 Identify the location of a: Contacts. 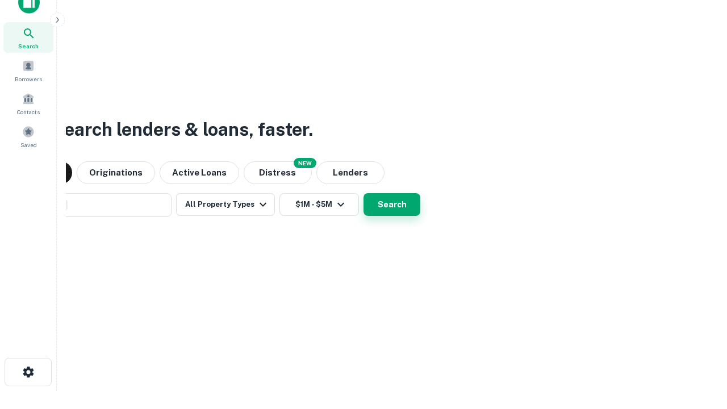
(28, 103).